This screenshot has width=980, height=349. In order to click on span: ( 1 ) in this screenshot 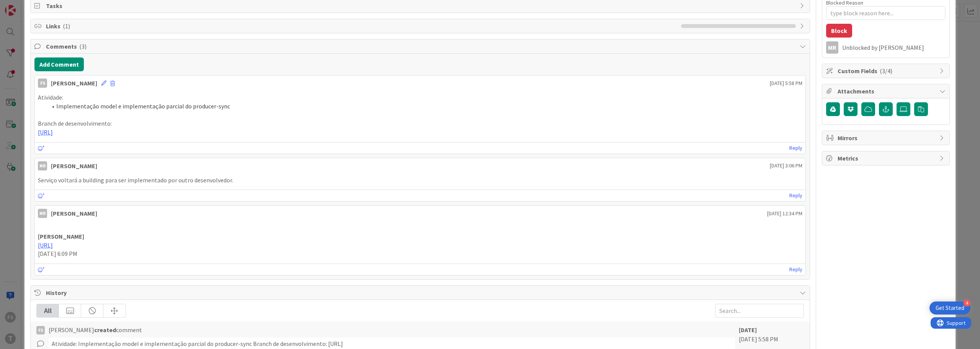, I will do `click(66, 26)`.